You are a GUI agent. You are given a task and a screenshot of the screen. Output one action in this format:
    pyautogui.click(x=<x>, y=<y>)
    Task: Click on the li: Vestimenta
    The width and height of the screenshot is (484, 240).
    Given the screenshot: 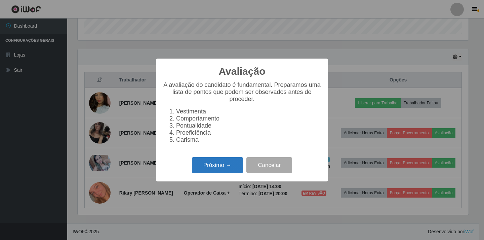 What is the action you would take?
    pyautogui.click(x=249, y=111)
    